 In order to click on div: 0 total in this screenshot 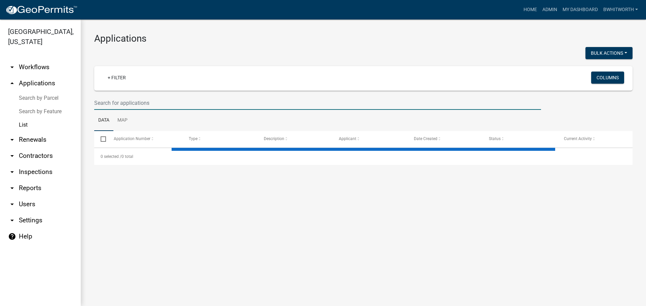, I will do `click(363, 157)`.